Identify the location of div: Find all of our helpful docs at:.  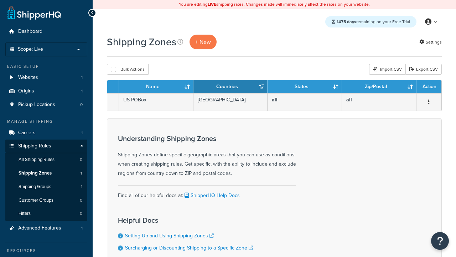
(207, 192).